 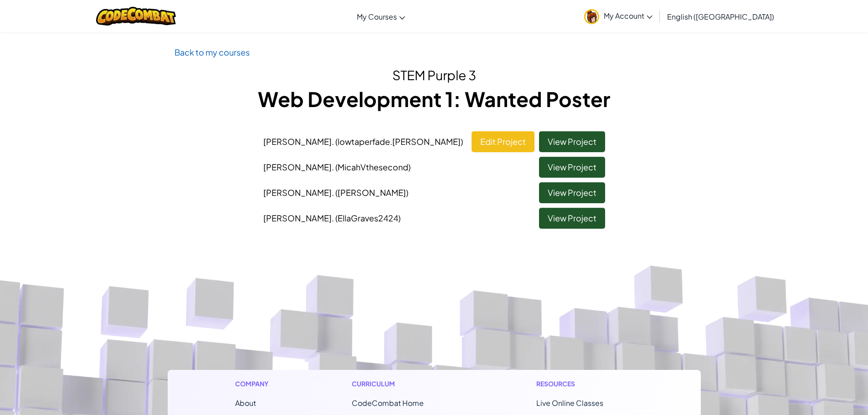 What do you see at coordinates (407, 383) in the screenshot?
I see `h1: Curriculum` at bounding box center [407, 383].